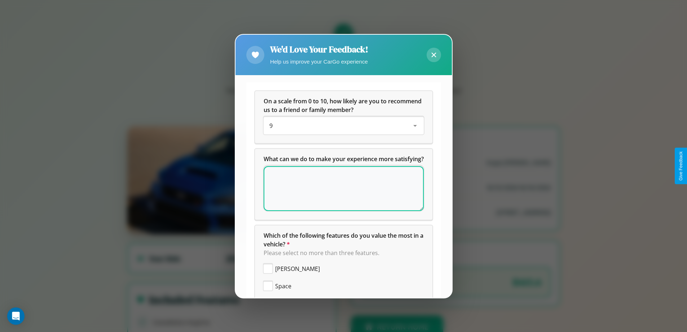 The image size is (687, 332). What do you see at coordinates (271, 126) in the screenshot?
I see `span: 9` at bounding box center [271, 126].